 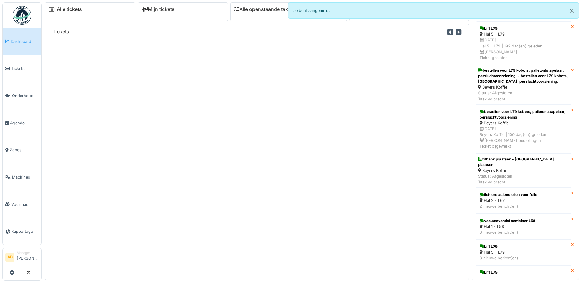 What do you see at coordinates (10, 258) in the screenshot?
I see `li: AB` at bounding box center [10, 258].